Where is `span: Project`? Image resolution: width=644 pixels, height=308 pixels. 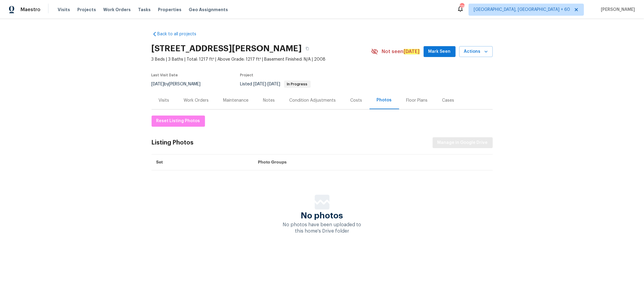
span: Project is located at coordinates (247, 76).